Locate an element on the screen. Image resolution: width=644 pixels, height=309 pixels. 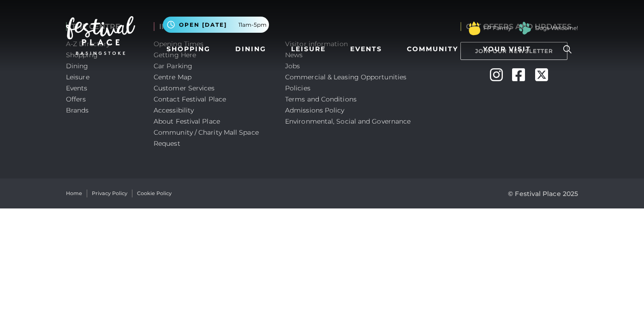
a: Community is located at coordinates (432, 49).